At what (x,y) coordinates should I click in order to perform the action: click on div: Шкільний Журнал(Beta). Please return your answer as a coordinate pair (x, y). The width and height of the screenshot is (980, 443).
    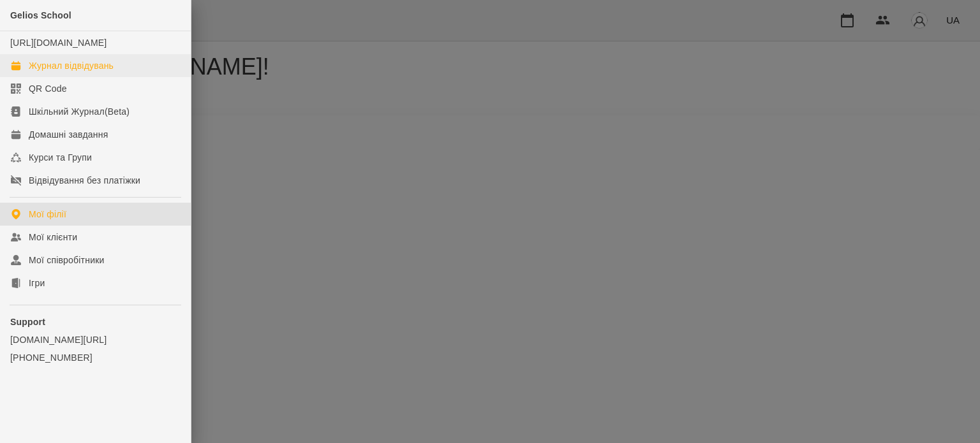
    Looking at the image, I should click on (79, 111).